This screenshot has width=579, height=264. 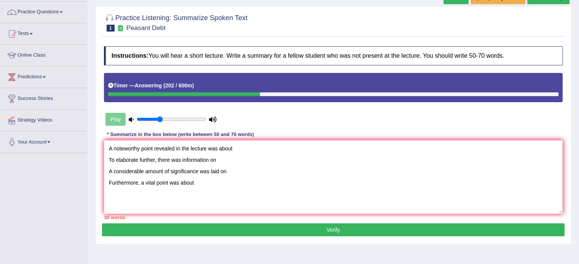 What do you see at coordinates (148, 86) in the screenshot?
I see `b: Answering` at bounding box center [148, 86].